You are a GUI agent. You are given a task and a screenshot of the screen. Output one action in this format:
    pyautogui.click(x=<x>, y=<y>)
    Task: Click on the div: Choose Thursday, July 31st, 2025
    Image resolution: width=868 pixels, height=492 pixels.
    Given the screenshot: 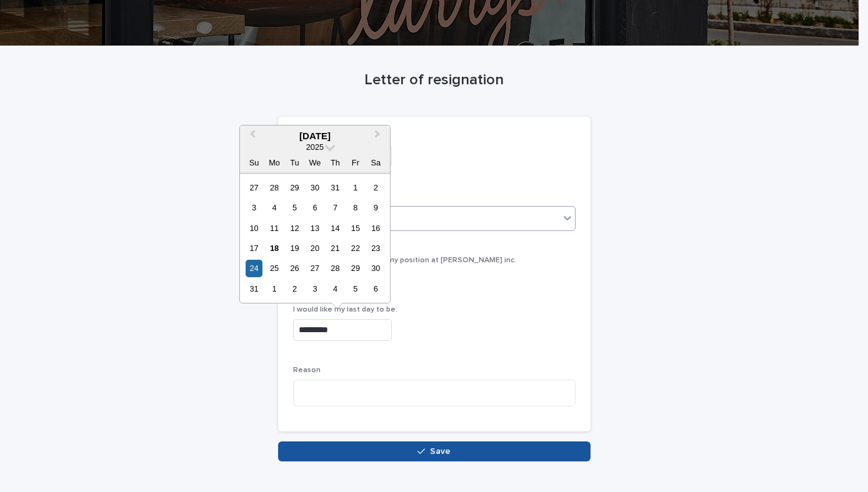 What is the action you would take?
    pyautogui.click(x=335, y=187)
    